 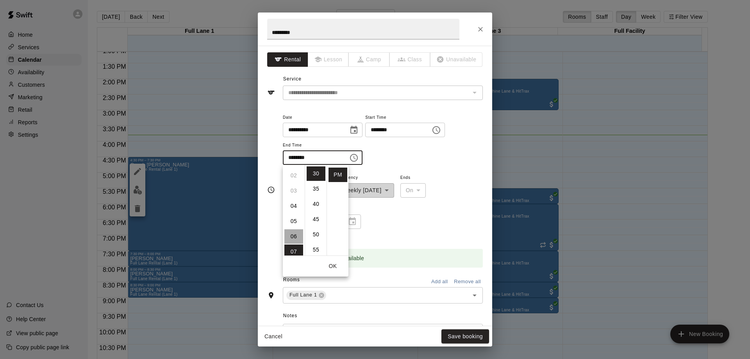 What do you see at coordinates (316, 250) in the screenshot?
I see `li: 55 minutes` at bounding box center [316, 250].